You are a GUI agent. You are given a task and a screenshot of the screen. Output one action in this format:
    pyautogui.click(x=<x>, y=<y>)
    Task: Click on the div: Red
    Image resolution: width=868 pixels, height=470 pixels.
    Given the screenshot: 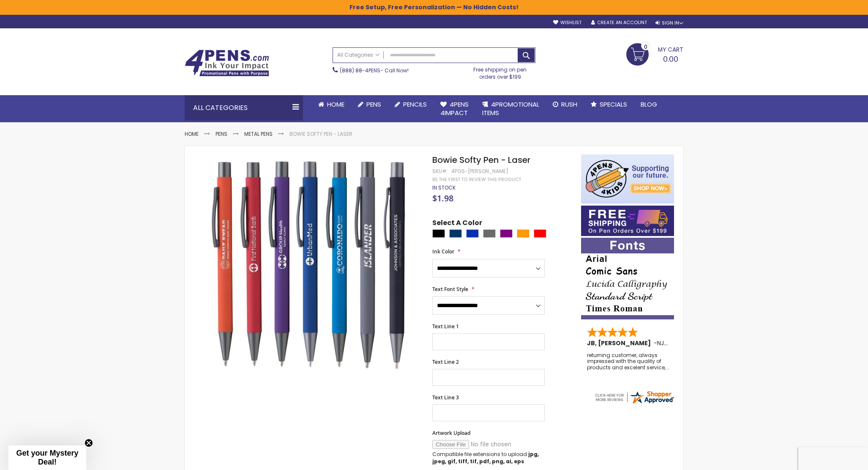 What is the action you would take?
    pyautogui.click(x=540, y=233)
    